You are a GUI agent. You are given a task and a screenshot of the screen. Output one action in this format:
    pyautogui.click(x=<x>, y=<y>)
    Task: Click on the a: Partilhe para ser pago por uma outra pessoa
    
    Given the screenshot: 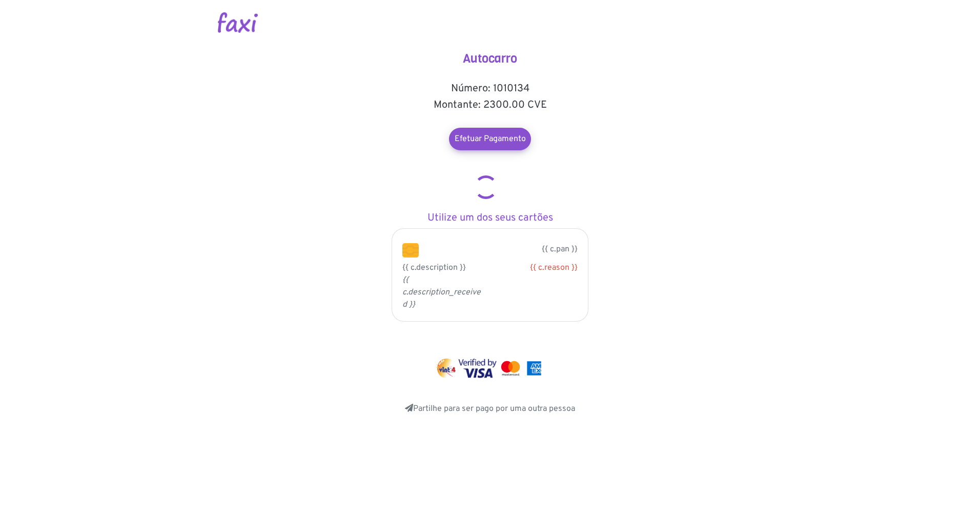 What is the action you would take?
    pyautogui.click(x=490, y=409)
    